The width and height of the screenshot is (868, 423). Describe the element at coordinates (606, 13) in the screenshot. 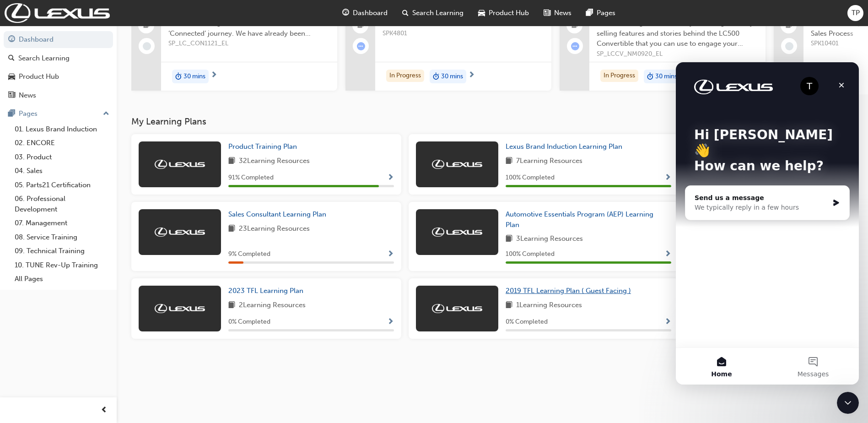

I see `span: Pages` at that location.